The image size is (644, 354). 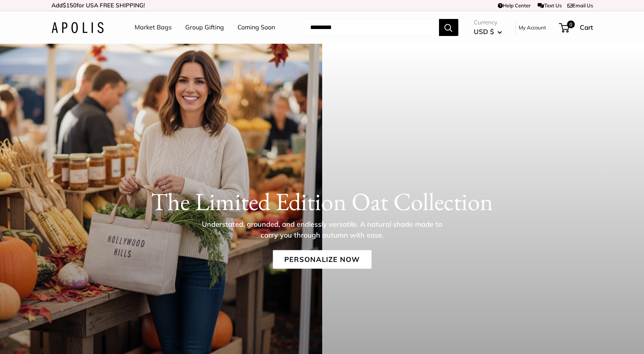 What do you see at coordinates (69, 5) in the screenshot?
I see `span: $150` at bounding box center [69, 5].